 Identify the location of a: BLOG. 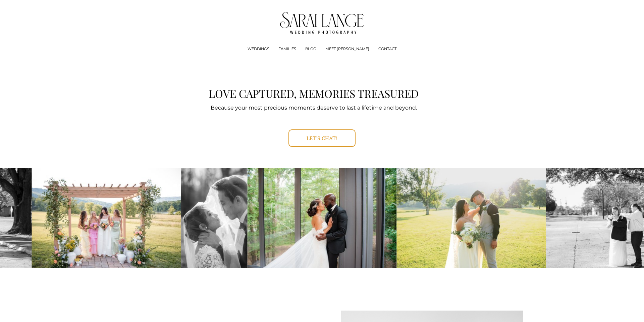
(311, 49).